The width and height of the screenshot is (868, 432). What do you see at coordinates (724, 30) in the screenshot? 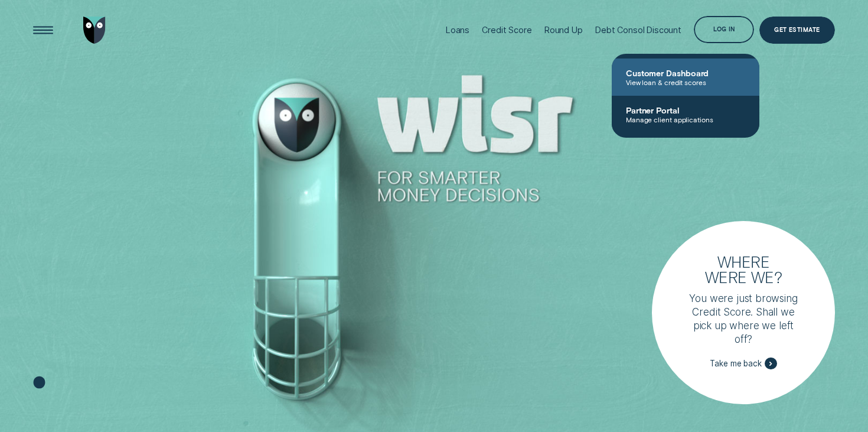
I see `button: Log in` at bounding box center [724, 30].